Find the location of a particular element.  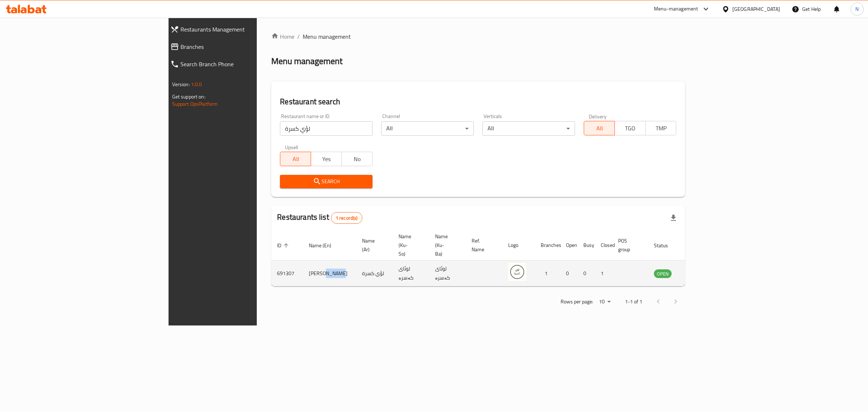

span: Search Branch Phone is located at coordinates (244, 64).